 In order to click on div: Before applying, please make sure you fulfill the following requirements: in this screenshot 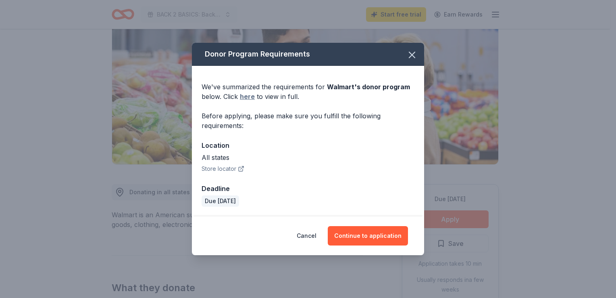, I will do `click(308, 121)`.